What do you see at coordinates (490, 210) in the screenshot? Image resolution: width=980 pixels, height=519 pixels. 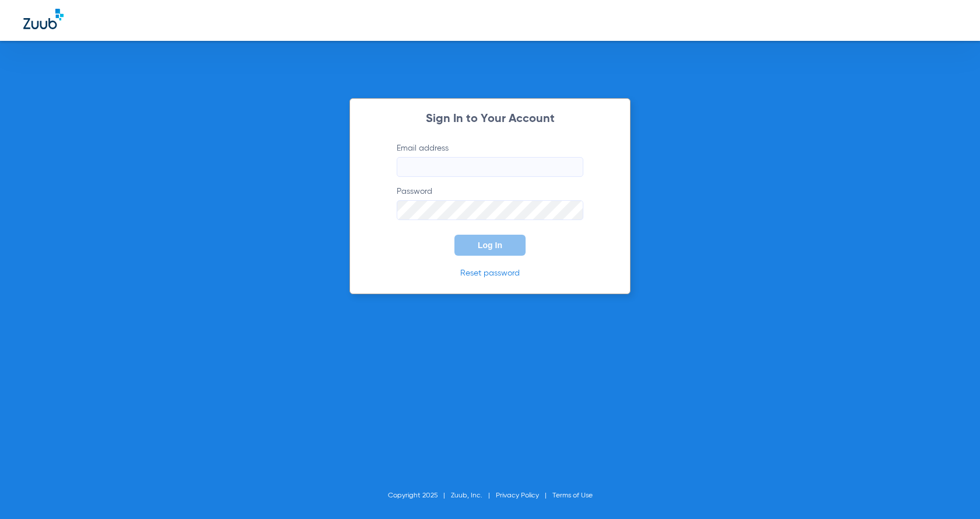 I see `input: Password` at bounding box center [490, 210].